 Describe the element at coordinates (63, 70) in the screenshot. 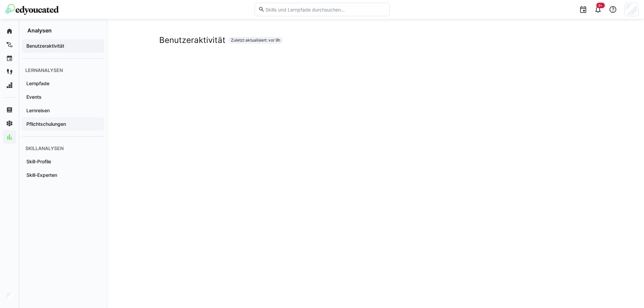

I see `div: Lernanalysen` at that location.